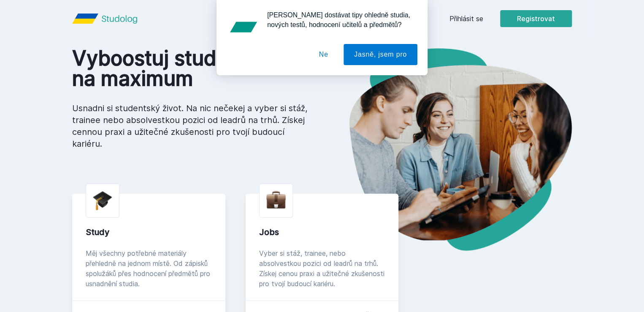 The height and width of the screenshot is (312, 644). What do you see at coordinates (190, 126) in the screenshot?
I see `p: Usnadni si studentský život. Na nic nečekej a vyber si stáž, trainee nebo absolvestkou pozici od ...` at bounding box center [190, 126].